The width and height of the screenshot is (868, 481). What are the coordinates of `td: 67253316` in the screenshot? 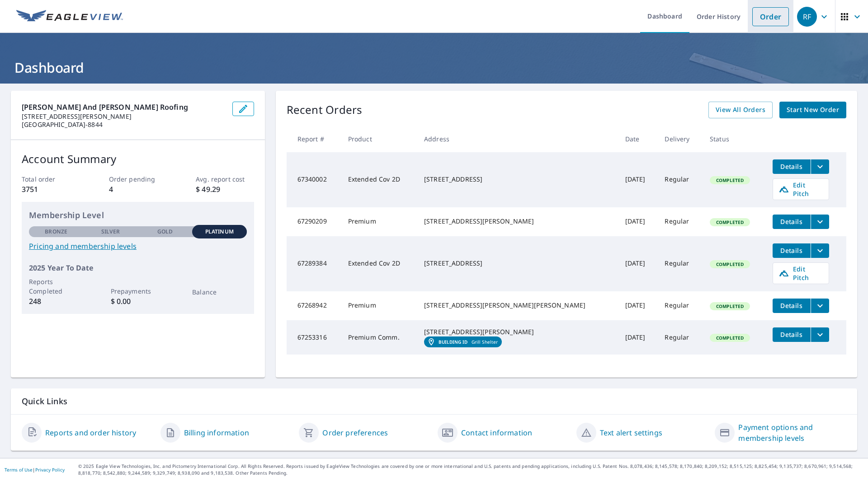 It's located at (314, 337).